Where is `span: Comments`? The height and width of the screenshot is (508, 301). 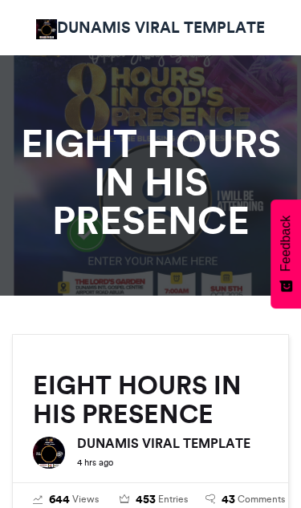 span: Comments is located at coordinates (261, 500).